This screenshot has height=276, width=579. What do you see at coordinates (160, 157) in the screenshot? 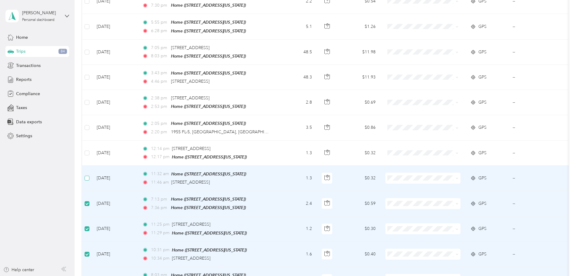
I see `span: 12:17 pm` at bounding box center [160, 157].